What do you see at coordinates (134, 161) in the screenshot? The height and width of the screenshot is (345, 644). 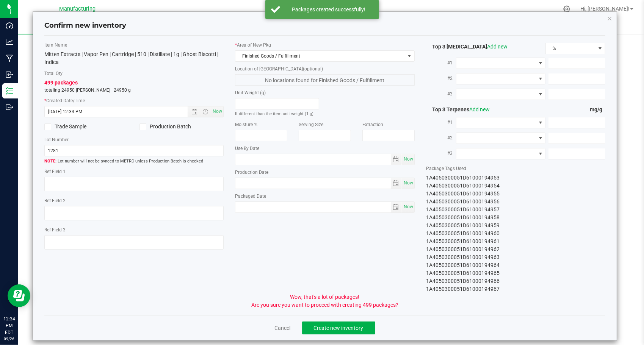 I see `span: Lot number will not be synced to METRC unless Production Batch is checked` at bounding box center [134, 161].